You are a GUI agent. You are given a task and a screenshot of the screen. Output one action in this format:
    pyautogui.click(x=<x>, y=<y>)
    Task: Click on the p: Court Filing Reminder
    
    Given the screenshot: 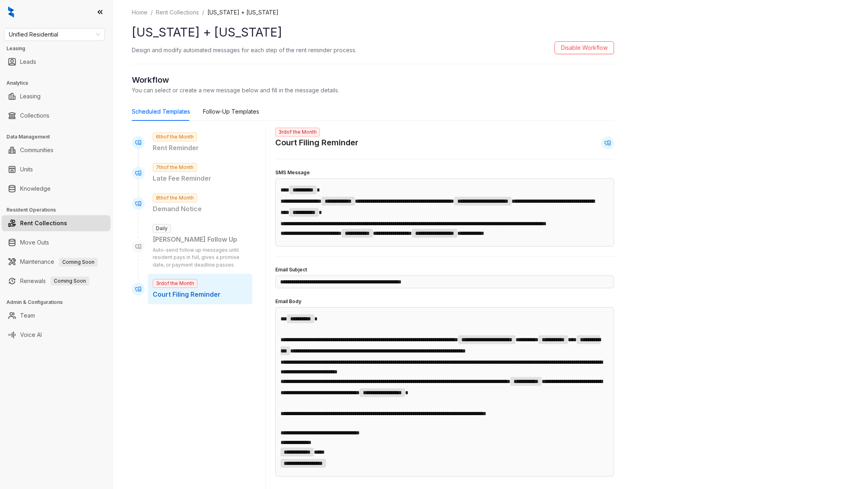 What is the action you would take?
    pyautogui.click(x=200, y=294)
    